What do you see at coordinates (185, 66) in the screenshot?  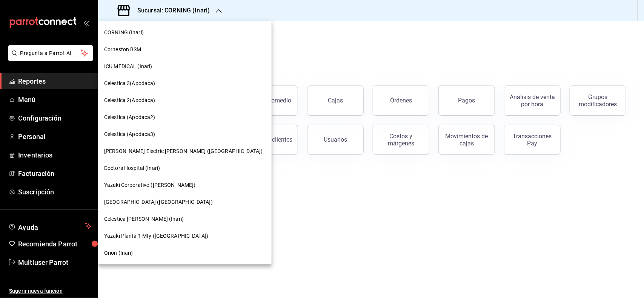 I see `div: ICU MEDICAL (Inari)` at bounding box center [185, 66].